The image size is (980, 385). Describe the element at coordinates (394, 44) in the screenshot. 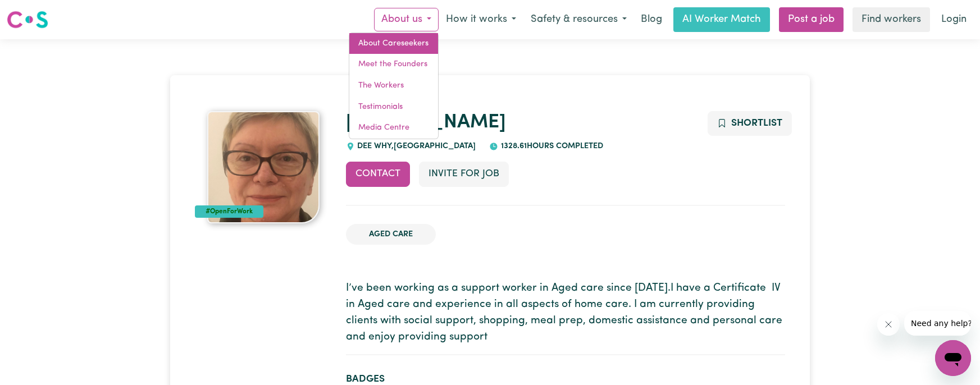

I see `a: About Careseekers` at that location.